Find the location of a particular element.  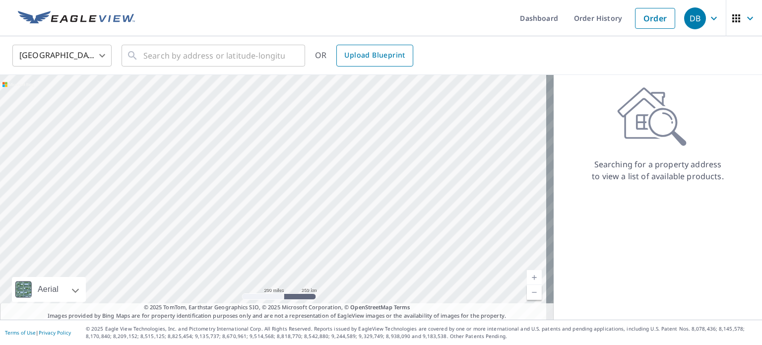

div: DB is located at coordinates (695, 18).